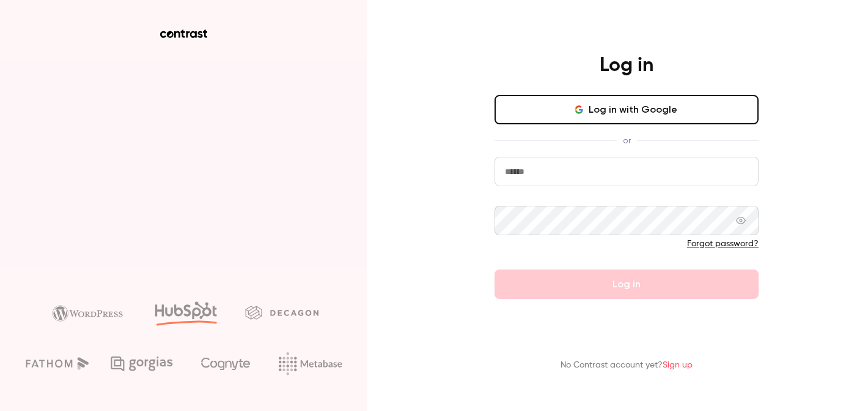 Image resolution: width=868 pixels, height=411 pixels. What do you see at coordinates (282, 312) in the screenshot?
I see `img: decagon` at bounding box center [282, 312].